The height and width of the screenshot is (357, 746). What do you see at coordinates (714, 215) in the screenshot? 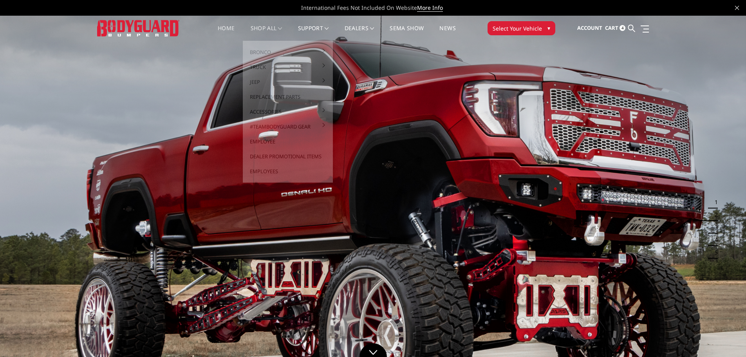
I see `button: 2 of 5` at bounding box center [714, 215].